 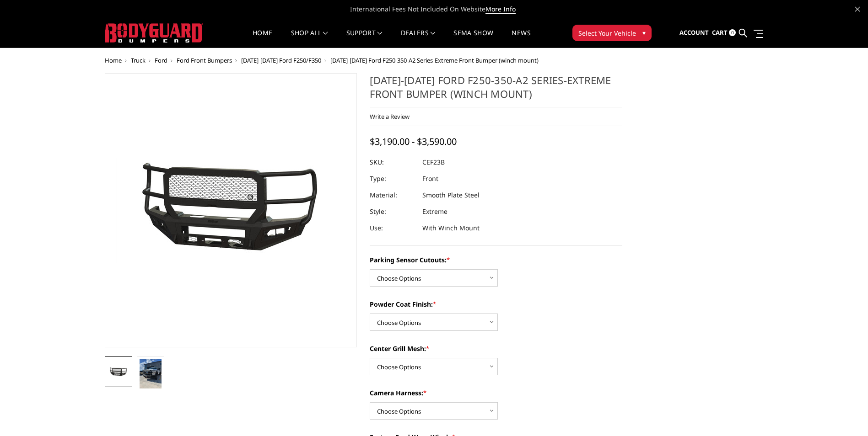 What do you see at coordinates (501, 9) in the screenshot?
I see `a: More Info` at bounding box center [501, 9].